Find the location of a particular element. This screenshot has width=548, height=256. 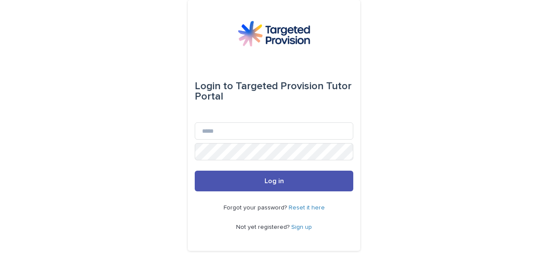

div: Targeted Provision Tutor Portal is located at coordinates (274, 91).